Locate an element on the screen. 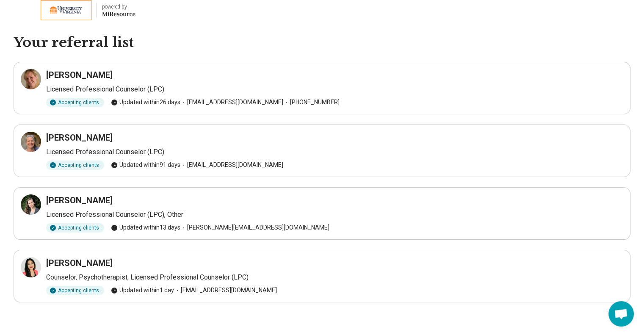 The image size is (644, 335). h1: Your referral list is located at coordinates (322, 43).